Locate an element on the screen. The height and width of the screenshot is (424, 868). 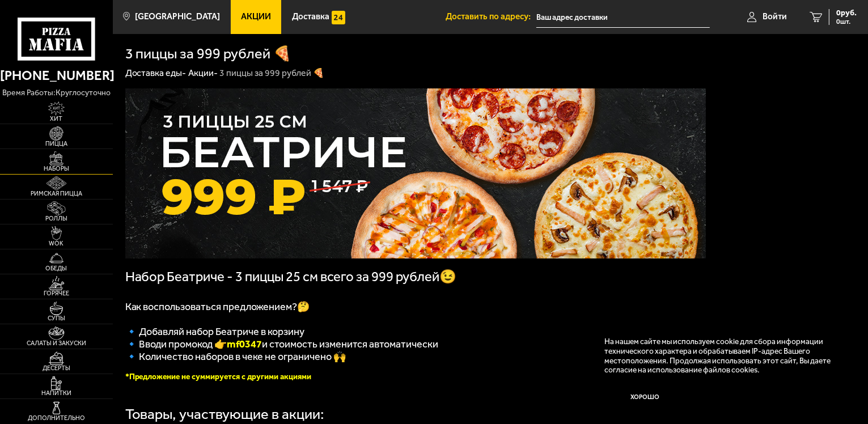
h1: 3 пиццы за 999 рублей 🍕 is located at coordinates (208, 54).